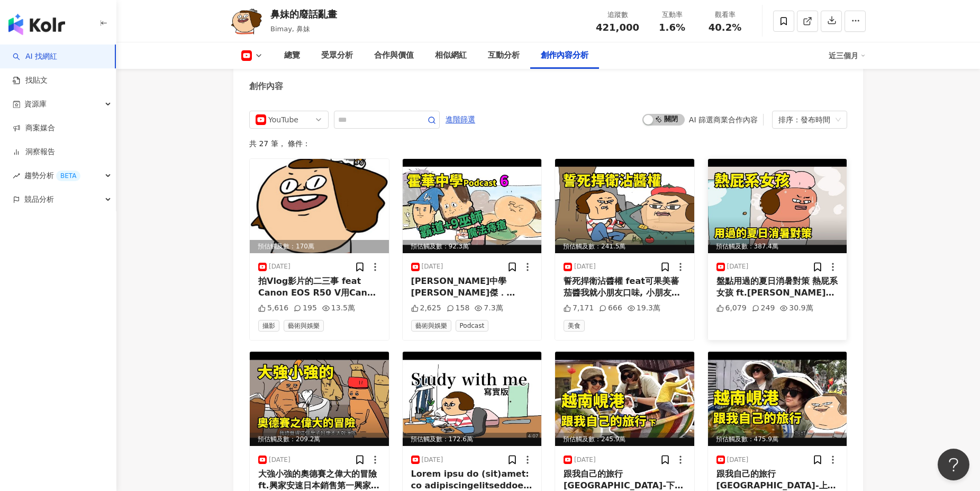 The width and height of the screenshot is (980, 491). Describe the element at coordinates (461, 119) in the screenshot. I see `button: 進階篩選` at that location.